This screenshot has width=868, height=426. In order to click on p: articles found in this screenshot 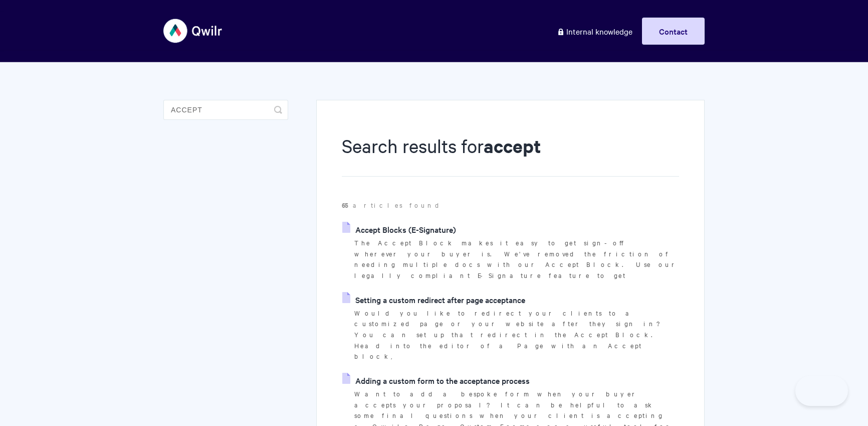, I will do `click(510, 206)`.